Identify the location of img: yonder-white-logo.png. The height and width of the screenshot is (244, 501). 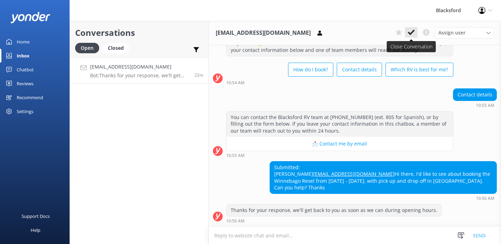
(30, 17).